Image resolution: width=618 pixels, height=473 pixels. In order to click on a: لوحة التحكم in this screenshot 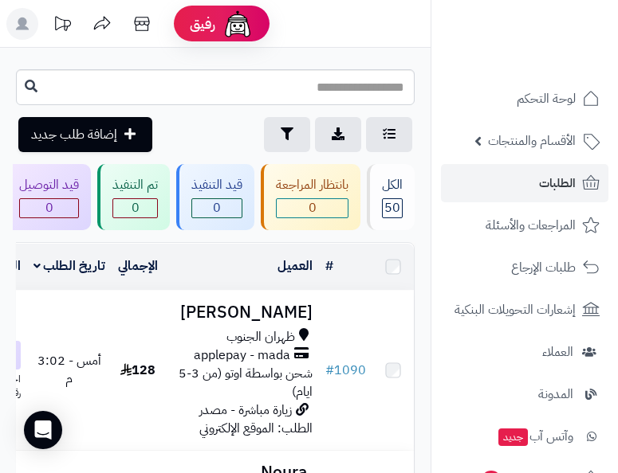, I will do `click(524, 99)`.